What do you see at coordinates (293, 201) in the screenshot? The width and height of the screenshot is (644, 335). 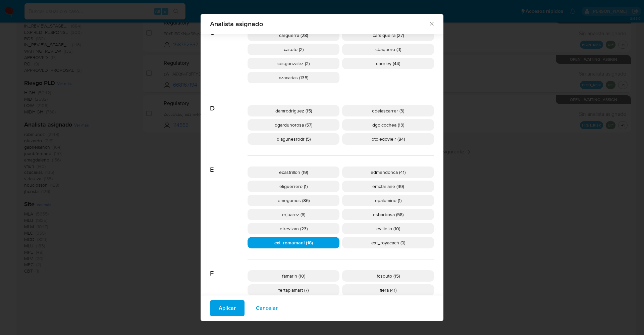 I see `span: emegomes (86)` at bounding box center [293, 201].